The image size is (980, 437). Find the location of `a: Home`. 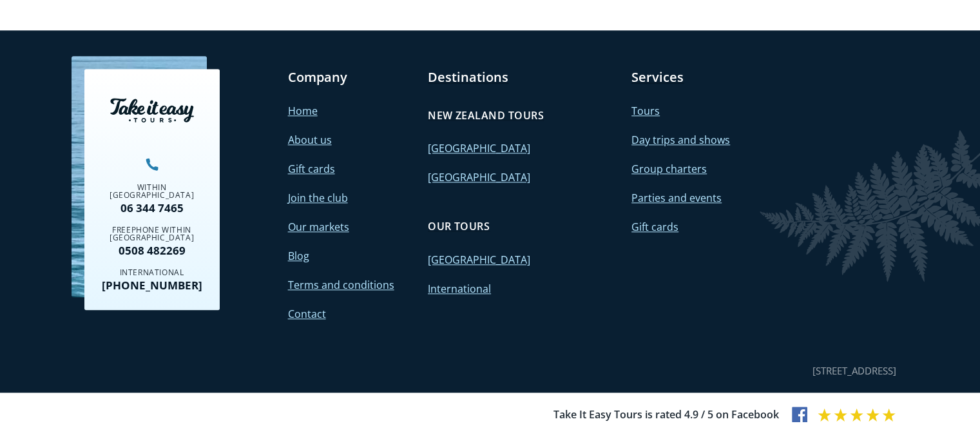

a: Home is located at coordinates (303, 111).